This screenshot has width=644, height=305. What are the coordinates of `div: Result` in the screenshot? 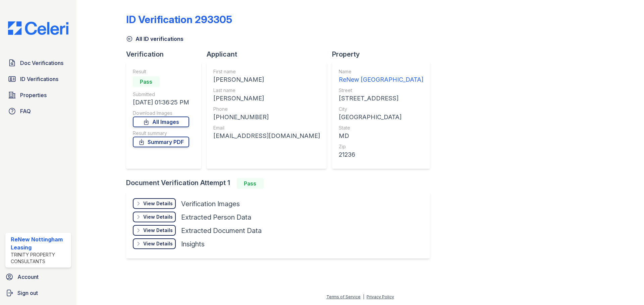 It's located at (161, 71).